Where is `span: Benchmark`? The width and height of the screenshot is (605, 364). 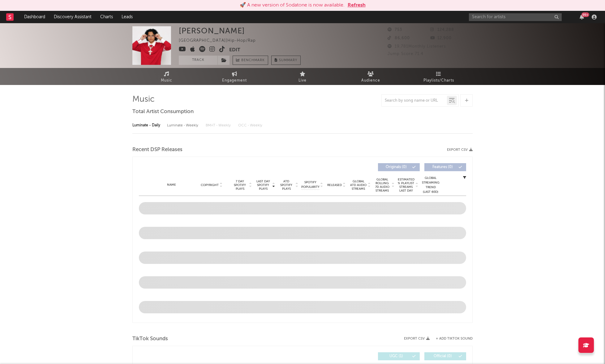
span: Benchmark is located at coordinates (253, 60).